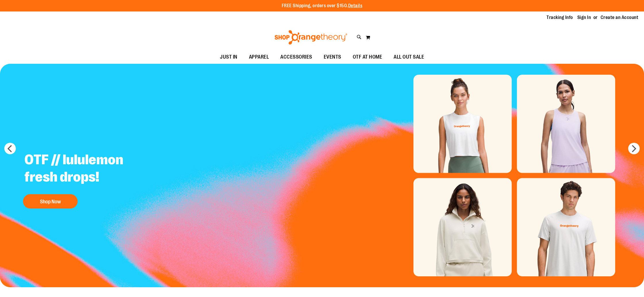 The image size is (644, 297). Describe the element at coordinates (92, 169) in the screenshot. I see `h2: OTF // lululemon fresh drops!` at that location.